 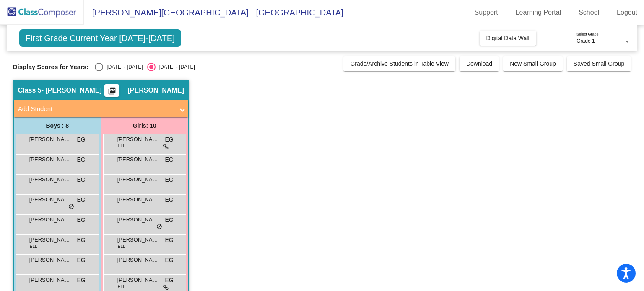 What do you see at coordinates (508, 39) in the screenshot?
I see `button: Digital Data Wall` at bounding box center [508, 39].